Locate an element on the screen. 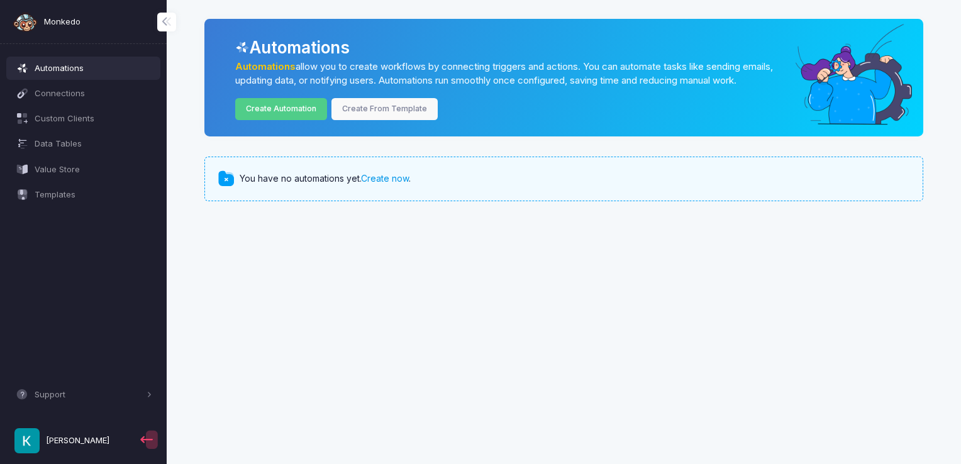  span: Templates is located at coordinates (93, 195).